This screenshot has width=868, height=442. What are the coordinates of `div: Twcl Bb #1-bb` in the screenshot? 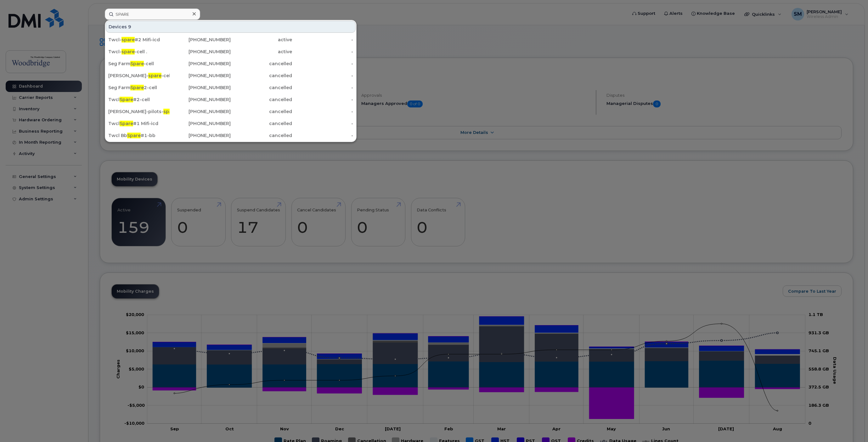 It's located at (139, 136).